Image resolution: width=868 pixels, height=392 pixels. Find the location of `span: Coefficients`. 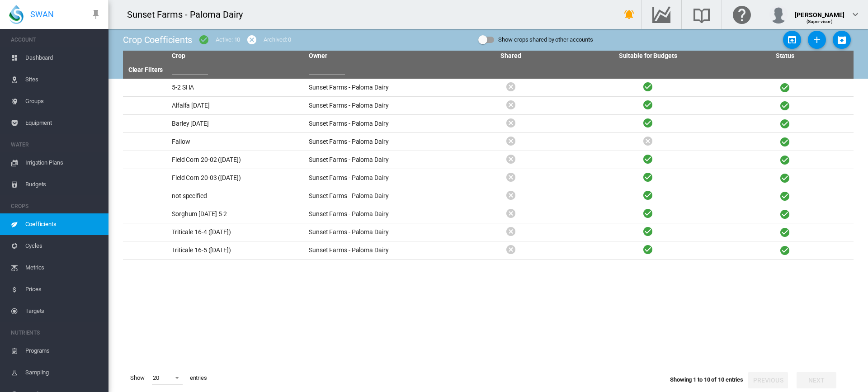

span: Coefficients is located at coordinates (63, 224).